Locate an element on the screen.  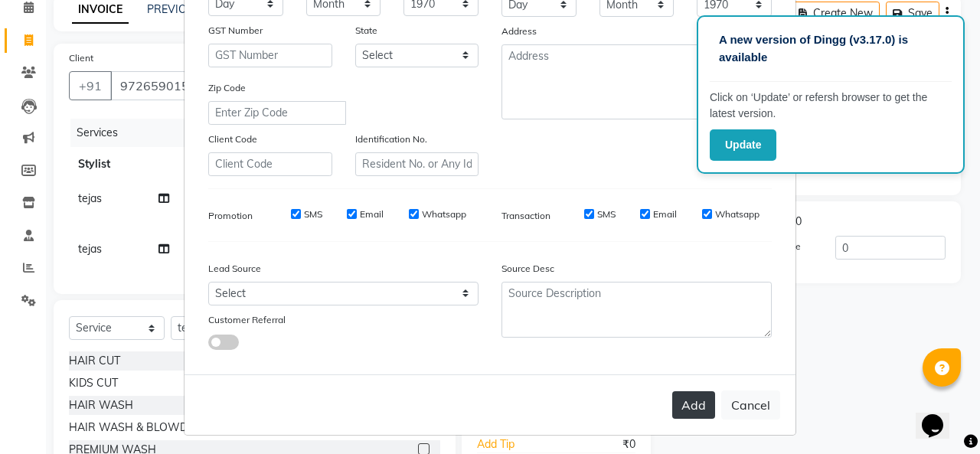
label: Transaction is located at coordinates (526, 216).